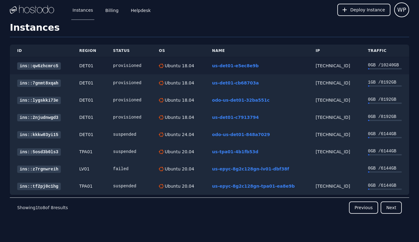  What do you see at coordinates (385, 51) in the screenshot?
I see `th: Traffic` at bounding box center [385, 51].